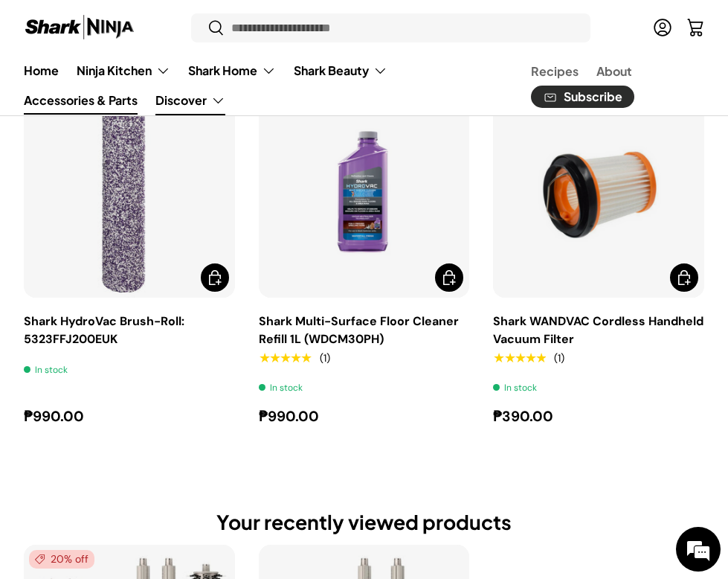  What do you see at coordinates (583, 96) in the screenshot?
I see `a: Subscribe` at bounding box center [583, 96].